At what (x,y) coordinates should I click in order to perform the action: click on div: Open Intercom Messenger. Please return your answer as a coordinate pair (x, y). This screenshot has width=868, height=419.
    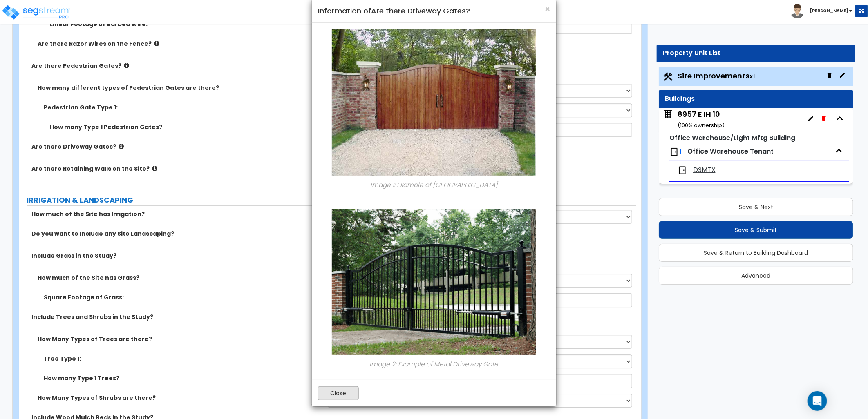
    Looking at the image, I should click on (817, 401).